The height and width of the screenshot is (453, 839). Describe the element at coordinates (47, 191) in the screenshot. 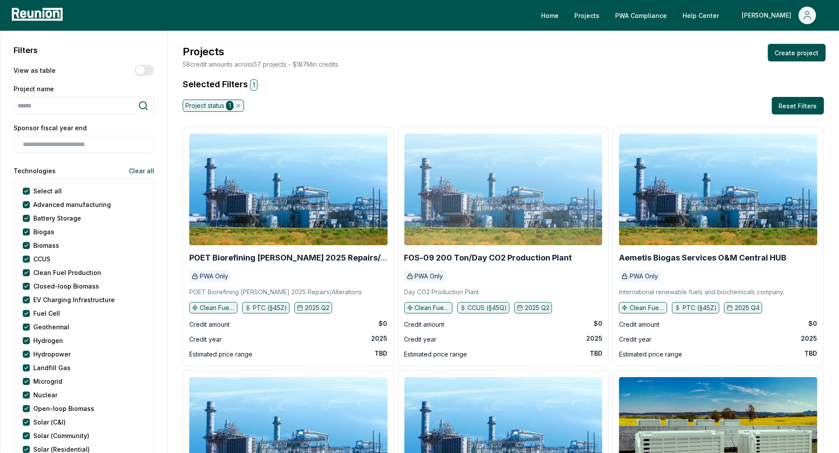

I see `label: Select all` at that location.